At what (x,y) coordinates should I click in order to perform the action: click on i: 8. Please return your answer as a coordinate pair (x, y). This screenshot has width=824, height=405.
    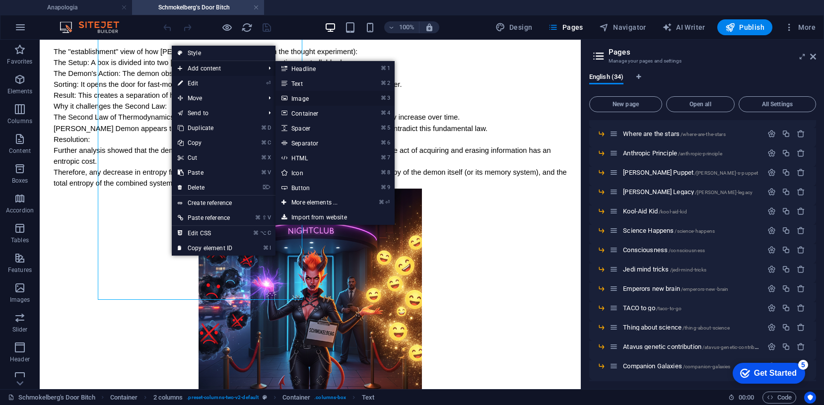
    Looking at the image, I should click on (388, 172).